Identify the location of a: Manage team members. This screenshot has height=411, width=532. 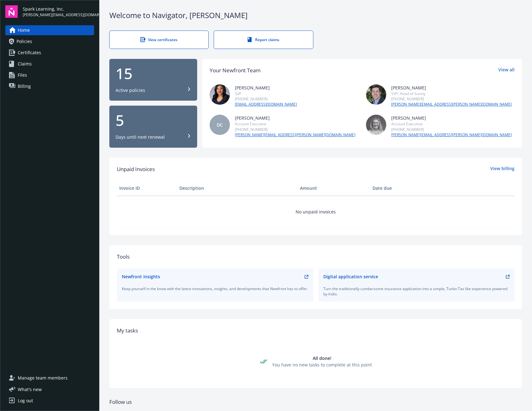
(49, 378).